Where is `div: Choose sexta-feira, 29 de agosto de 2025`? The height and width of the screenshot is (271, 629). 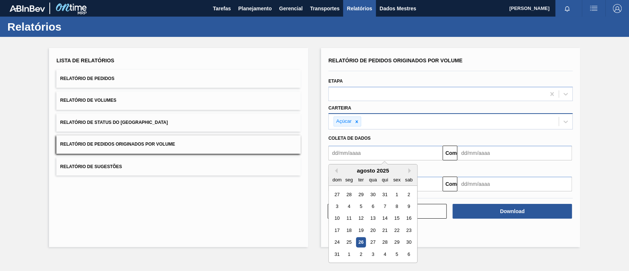 div: Choose sexta-feira, 29 de agosto de 2025 is located at coordinates (396, 242).